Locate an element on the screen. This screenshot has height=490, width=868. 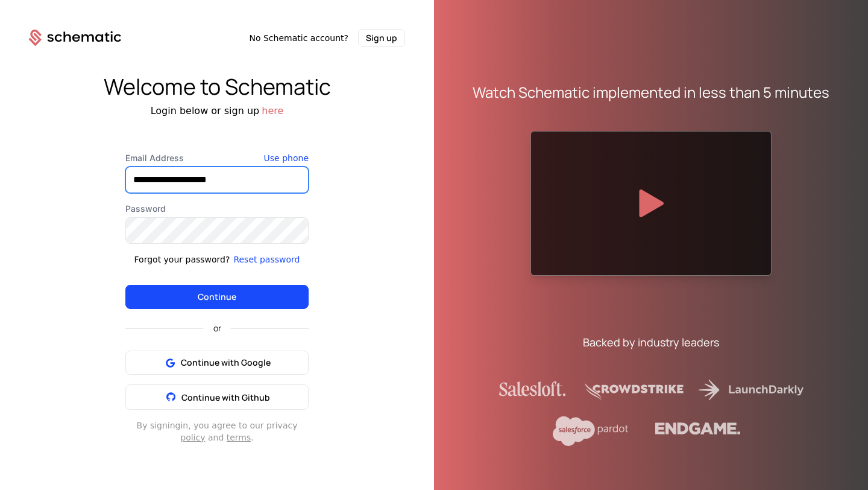
label: Password is located at coordinates (217, 209).